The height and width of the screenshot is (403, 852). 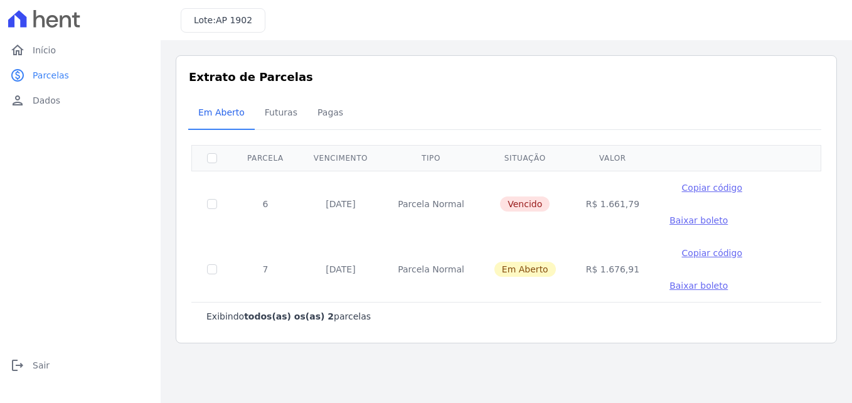 I want to click on a: Em Aberto, so click(x=222, y=114).